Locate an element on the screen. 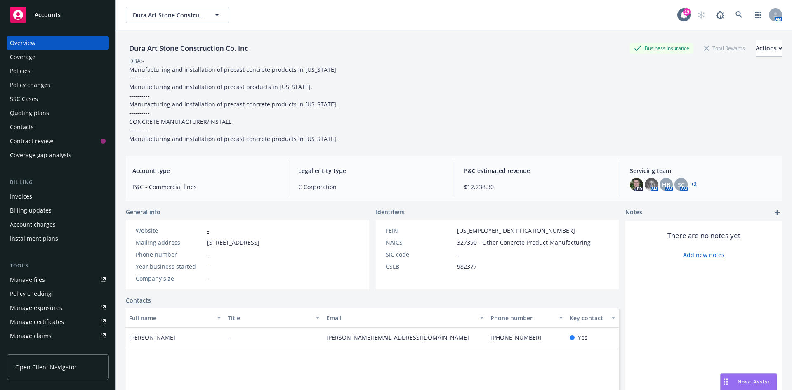  div: Installment plans is located at coordinates (34, 239).